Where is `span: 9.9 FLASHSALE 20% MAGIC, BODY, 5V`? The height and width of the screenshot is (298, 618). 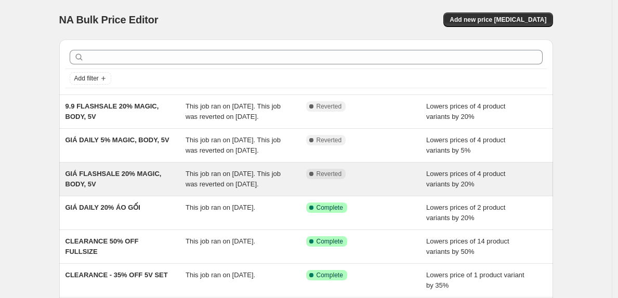 span: 9.9 FLASHSALE 20% MAGIC, BODY, 5V is located at coordinates (112, 111).